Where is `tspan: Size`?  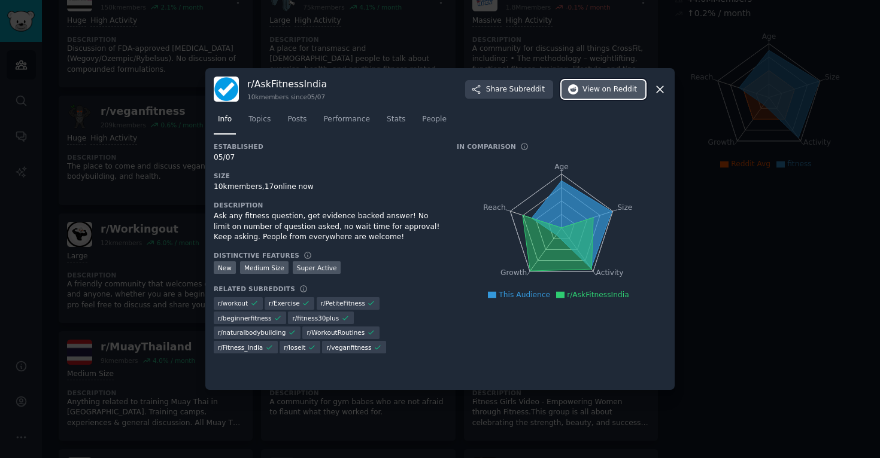 tspan: Size is located at coordinates (624, 208).